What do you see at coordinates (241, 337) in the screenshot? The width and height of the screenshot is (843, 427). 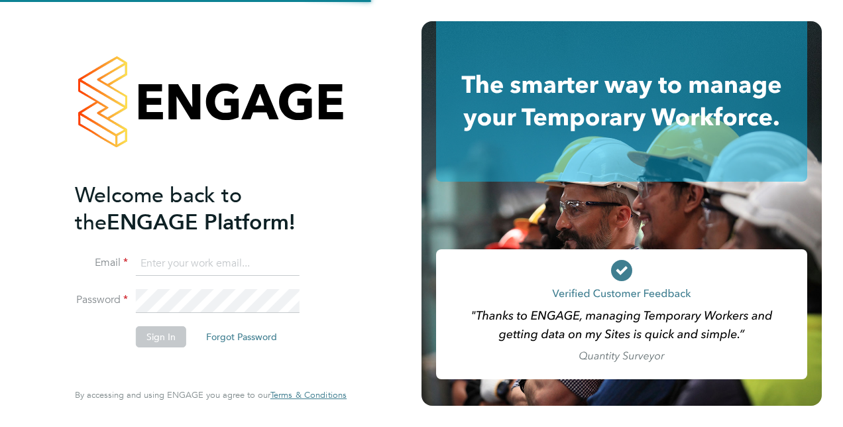 I see `button: Forgot Password` at bounding box center [241, 337].